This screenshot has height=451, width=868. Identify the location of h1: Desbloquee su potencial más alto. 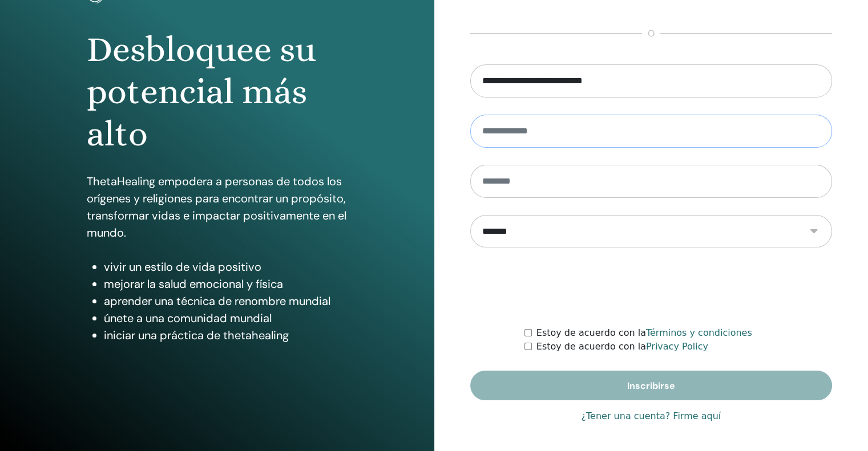
(217, 92).